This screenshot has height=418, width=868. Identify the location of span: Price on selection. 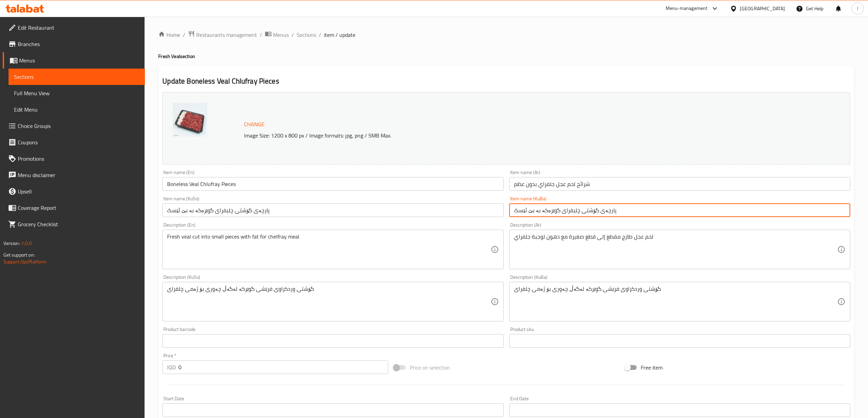
(430, 368).